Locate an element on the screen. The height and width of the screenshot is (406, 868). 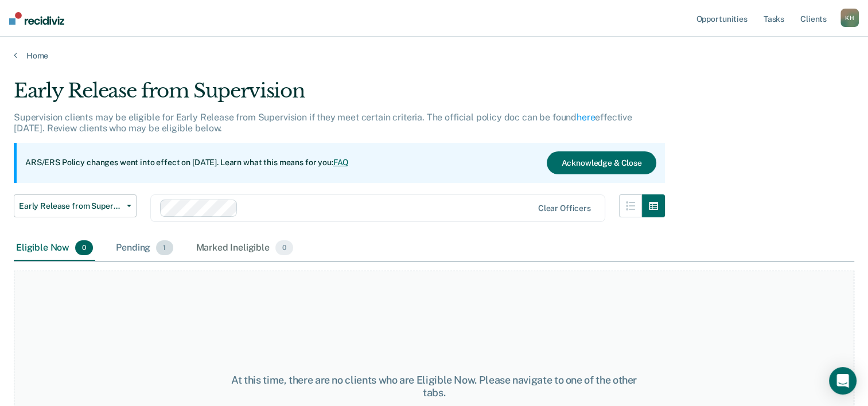
img: Recidiviz is located at coordinates (37, 18).